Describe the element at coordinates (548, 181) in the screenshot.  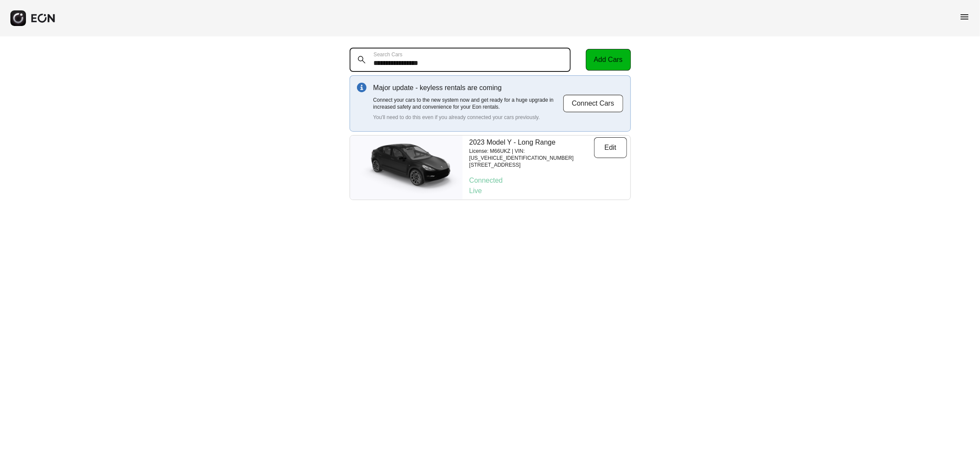
I see `p: Connected` at that location.